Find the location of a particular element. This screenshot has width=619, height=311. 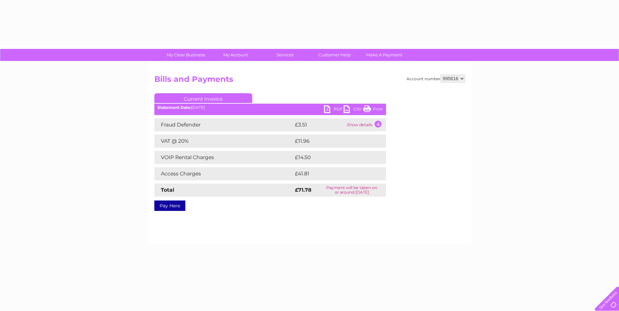

td: VAT @ 20% is located at coordinates (224, 141).